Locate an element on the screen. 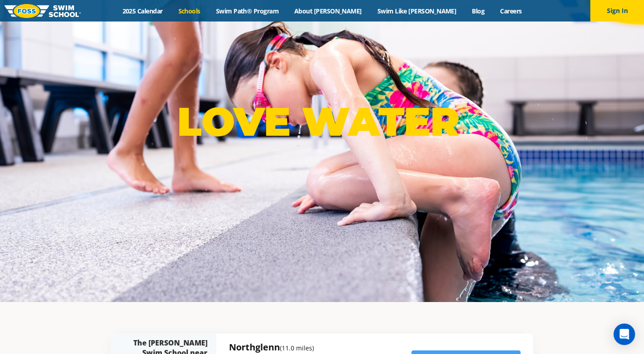 The image size is (644, 354). a: Careers is located at coordinates (511, 11).